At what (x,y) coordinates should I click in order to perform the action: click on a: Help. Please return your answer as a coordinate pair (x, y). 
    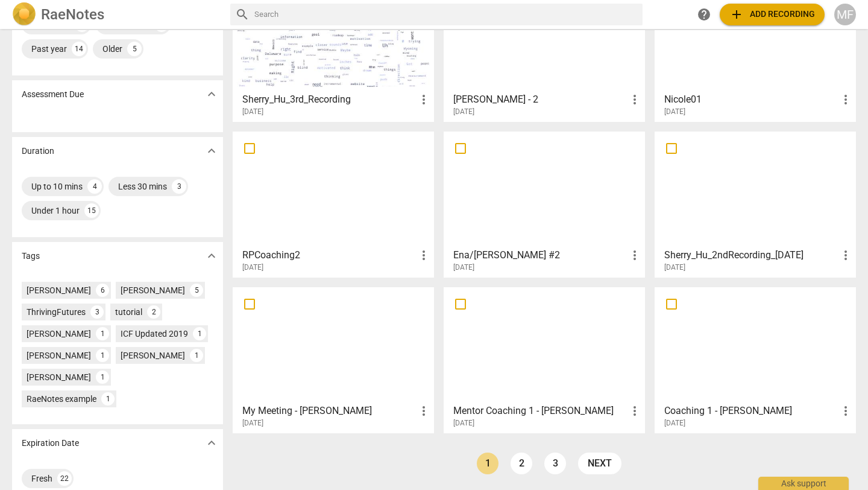
    Looking at the image, I should click on (705, 15).